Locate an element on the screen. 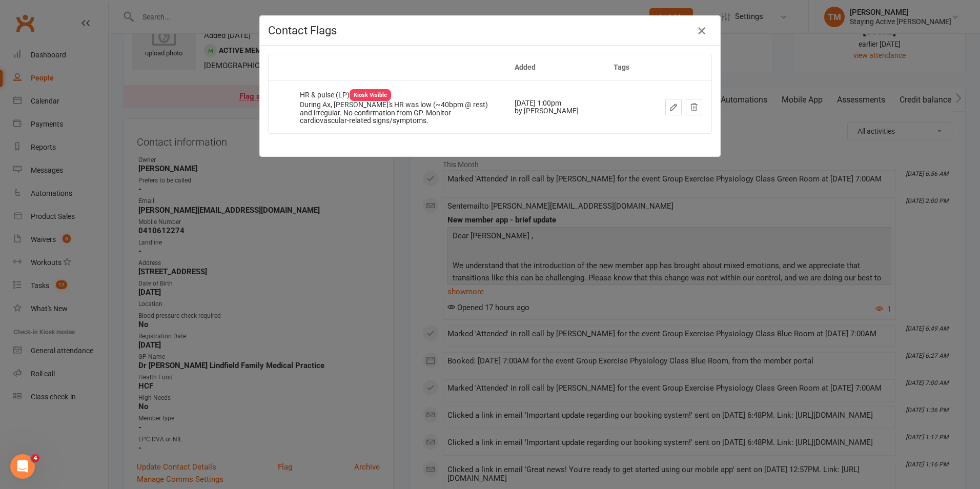 This screenshot has height=489, width=980. span: HR & pulse (LP) is located at coordinates (346, 95).